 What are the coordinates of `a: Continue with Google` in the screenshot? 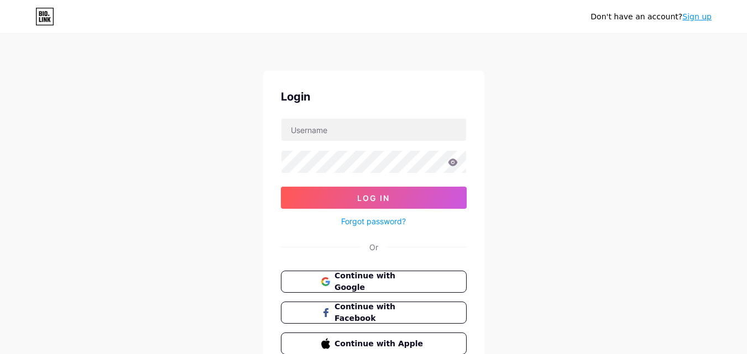 It's located at (374, 282).